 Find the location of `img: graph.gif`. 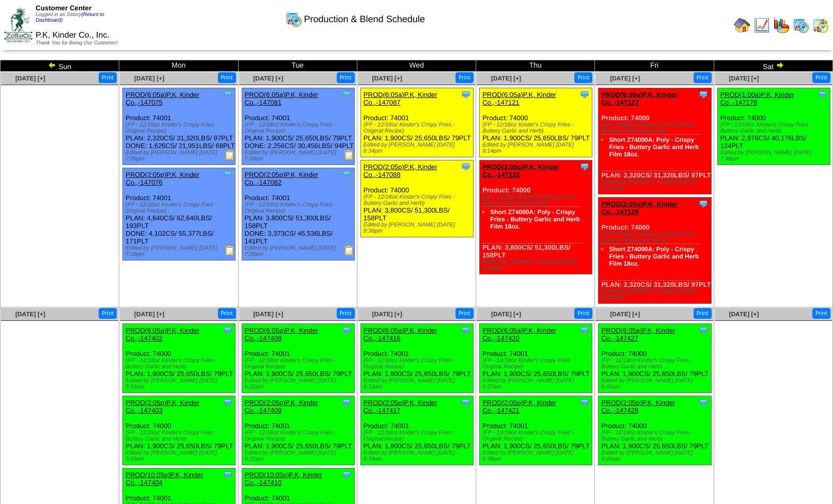

img: graph.gif is located at coordinates (782, 25).